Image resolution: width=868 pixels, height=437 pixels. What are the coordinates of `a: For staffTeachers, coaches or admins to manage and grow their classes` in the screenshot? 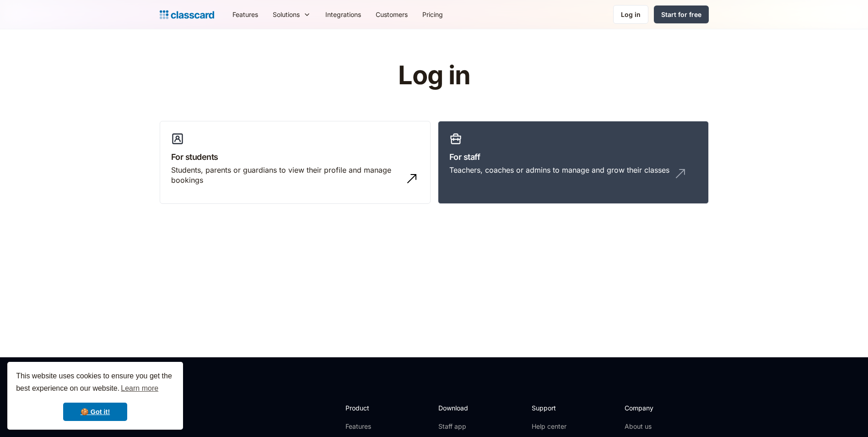 It's located at (573, 162).